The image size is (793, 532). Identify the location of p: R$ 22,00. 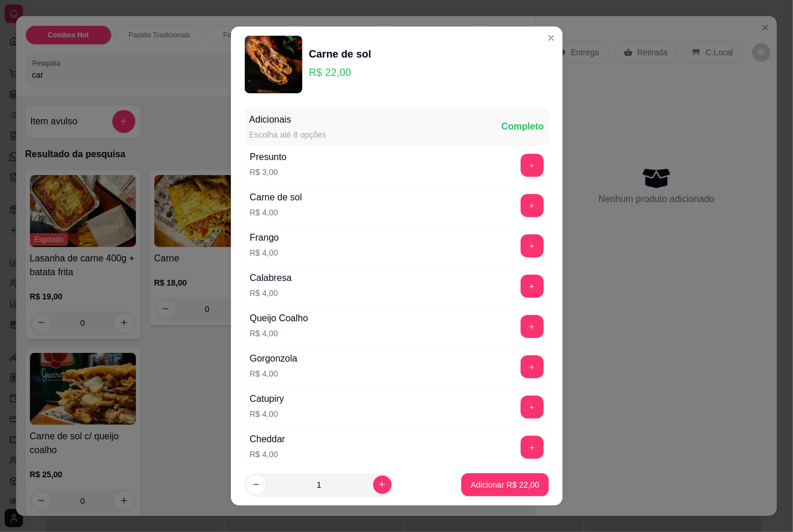
(341, 72).